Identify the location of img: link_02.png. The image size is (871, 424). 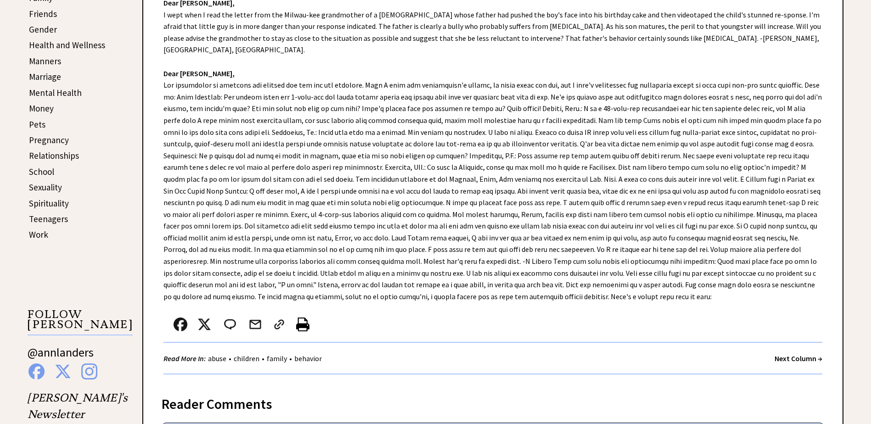
(279, 325).